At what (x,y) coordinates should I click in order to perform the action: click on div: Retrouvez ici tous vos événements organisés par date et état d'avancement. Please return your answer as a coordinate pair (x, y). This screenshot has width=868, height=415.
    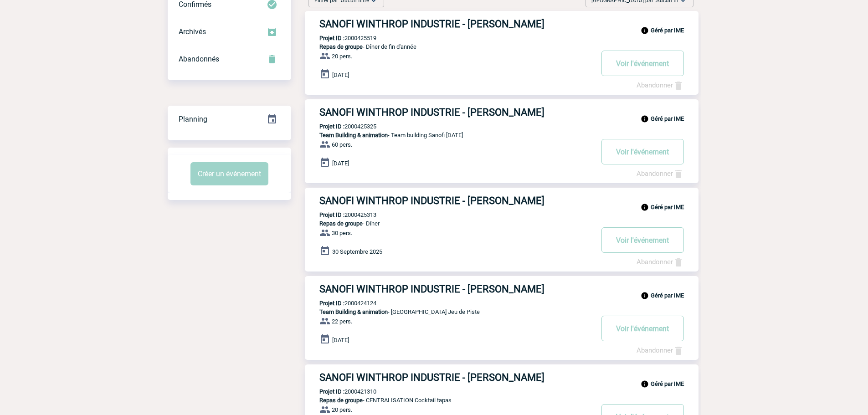
    Looking at the image, I should click on (229, 119).